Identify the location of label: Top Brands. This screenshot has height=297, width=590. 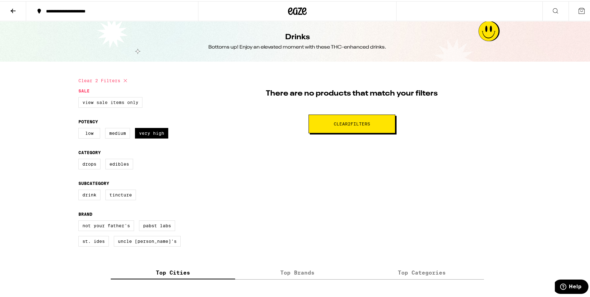
(298, 271).